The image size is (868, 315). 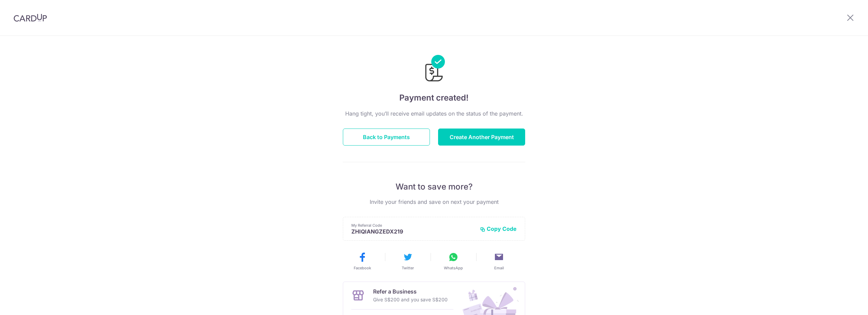 What do you see at coordinates (30, 18) in the screenshot?
I see `img: CardUp` at bounding box center [30, 18].